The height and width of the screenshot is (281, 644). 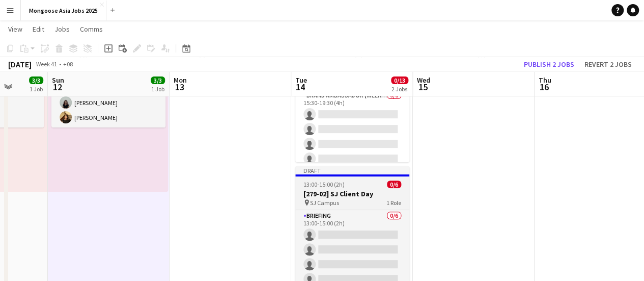 I want to click on div: +08, so click(x=68, y=64).